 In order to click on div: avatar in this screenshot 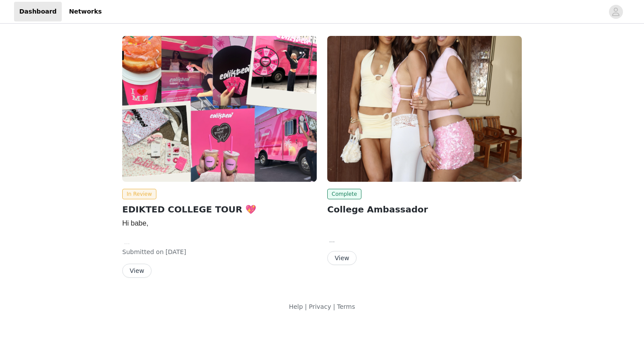, I will do `click(615, 12)`.